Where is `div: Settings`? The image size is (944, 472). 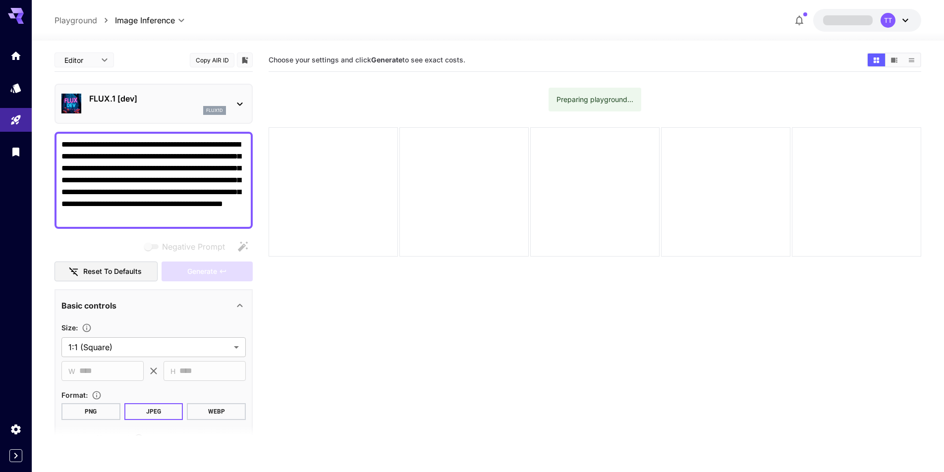
div: Settings is located at coordinates (16, 429).